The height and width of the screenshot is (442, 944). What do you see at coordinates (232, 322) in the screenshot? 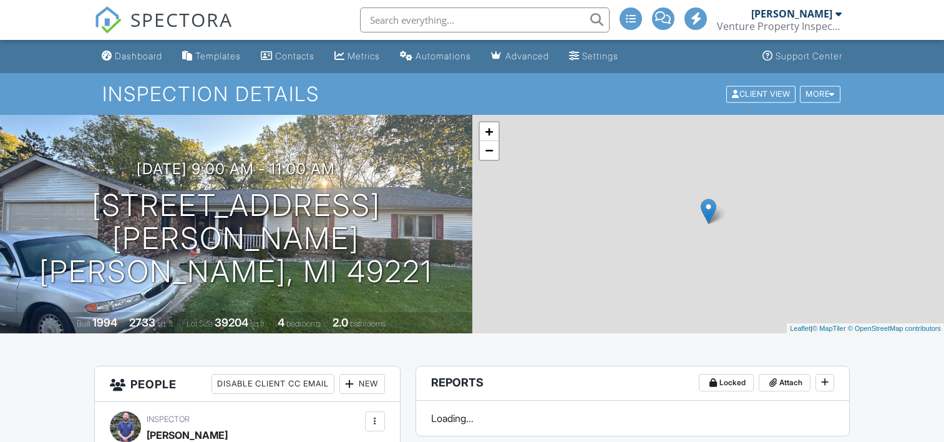
I see `div: 39204` at bounding box center [232, 322].